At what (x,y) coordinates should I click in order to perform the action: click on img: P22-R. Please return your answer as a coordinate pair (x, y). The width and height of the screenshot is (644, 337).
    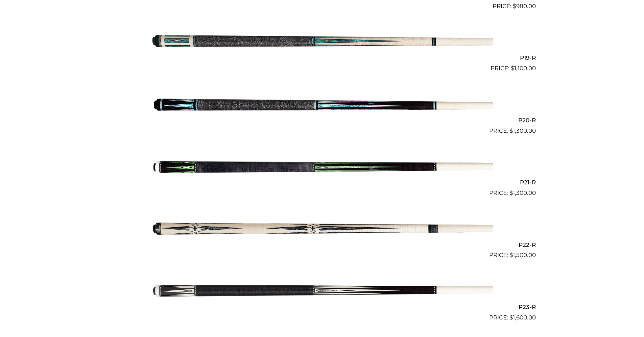
    Looking at the image, I should click on (322, 228).